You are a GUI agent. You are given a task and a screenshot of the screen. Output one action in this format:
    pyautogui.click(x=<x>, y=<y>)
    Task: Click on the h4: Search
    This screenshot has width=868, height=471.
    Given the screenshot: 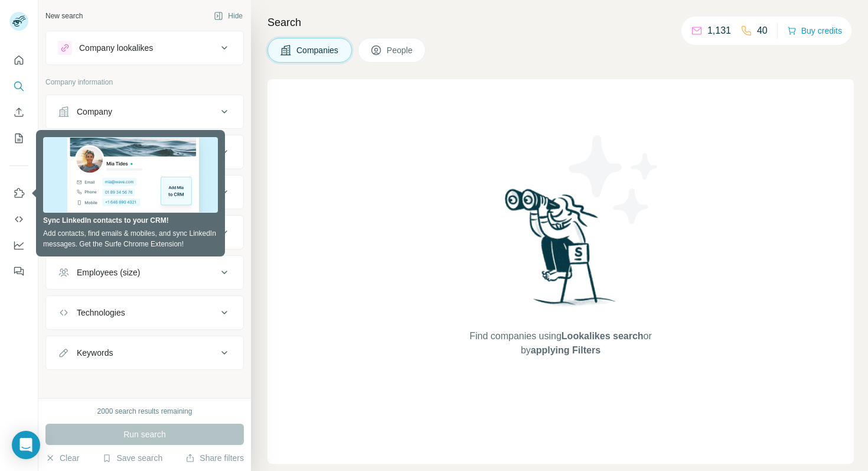 What is the action you would take?
    pyautogui.click(x=561, y=22)
    